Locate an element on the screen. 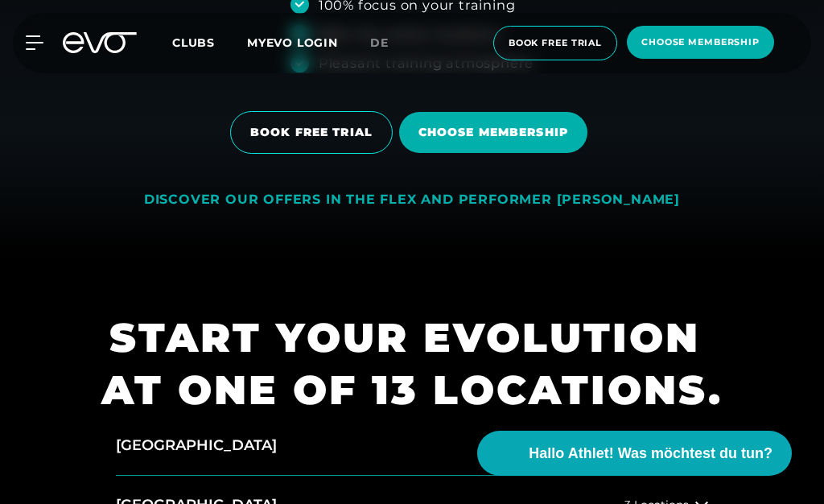 The image size is (824, 504). a: choose membership is located at coordinates (700, 43).